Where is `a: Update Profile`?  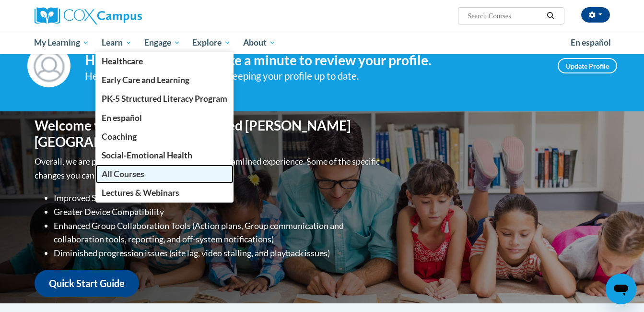 a: Update Profile is located at coordinates (587, 66).